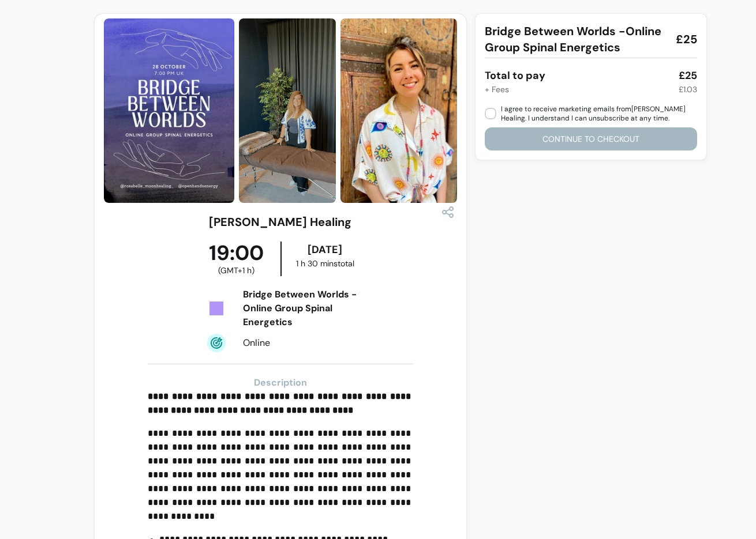  What do you see at coordinates (280, 383) in the screenshot?
I see `h3: Description` at bounding box center [280, 383].